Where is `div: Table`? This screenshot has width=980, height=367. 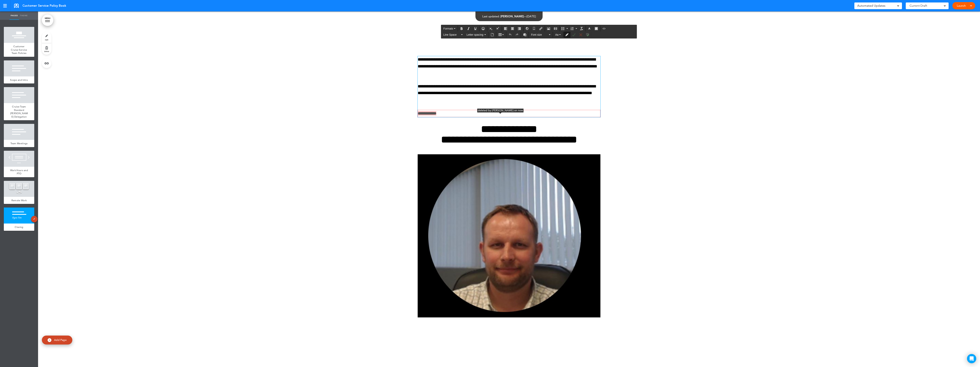 div: Table is located at coordinates (501, 35).